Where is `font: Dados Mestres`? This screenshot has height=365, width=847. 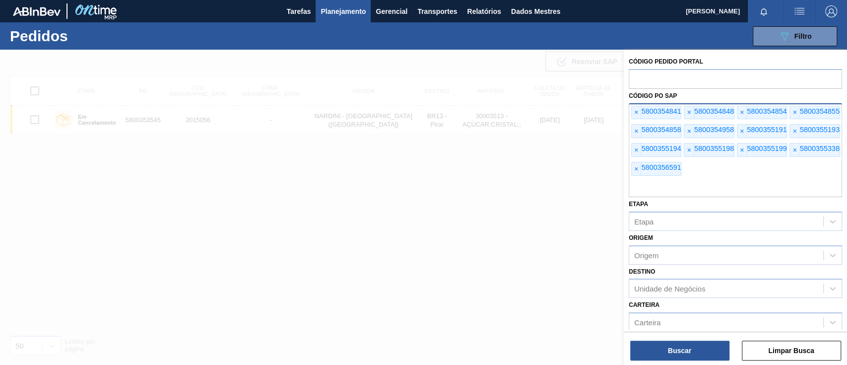
font: Dados Mestres is located at coordinates (536, 11).